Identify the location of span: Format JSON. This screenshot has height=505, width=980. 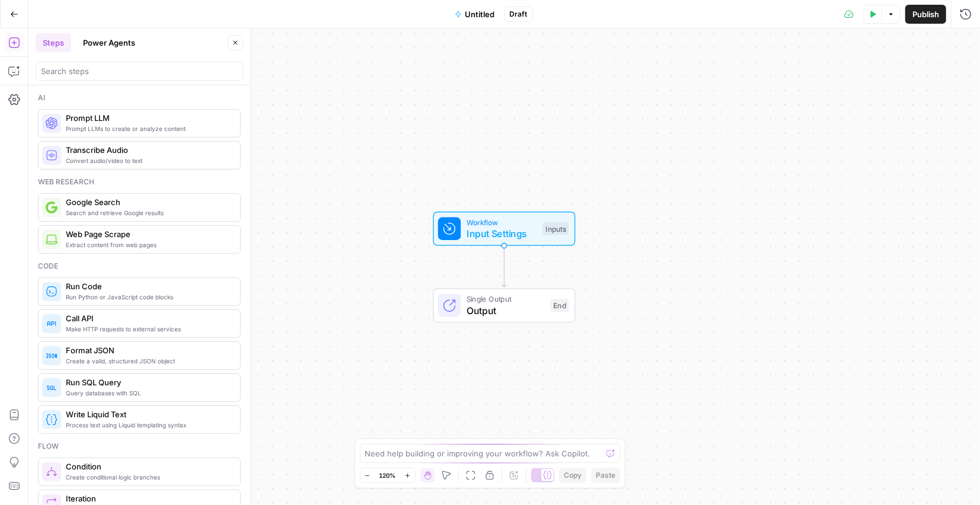
(148, 351).